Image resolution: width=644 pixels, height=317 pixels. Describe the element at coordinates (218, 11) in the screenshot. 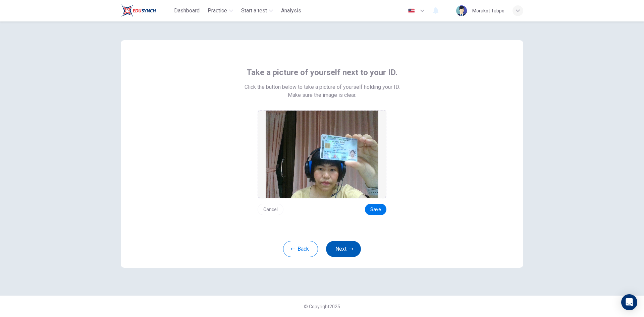

I see `span: Practice` at that location.